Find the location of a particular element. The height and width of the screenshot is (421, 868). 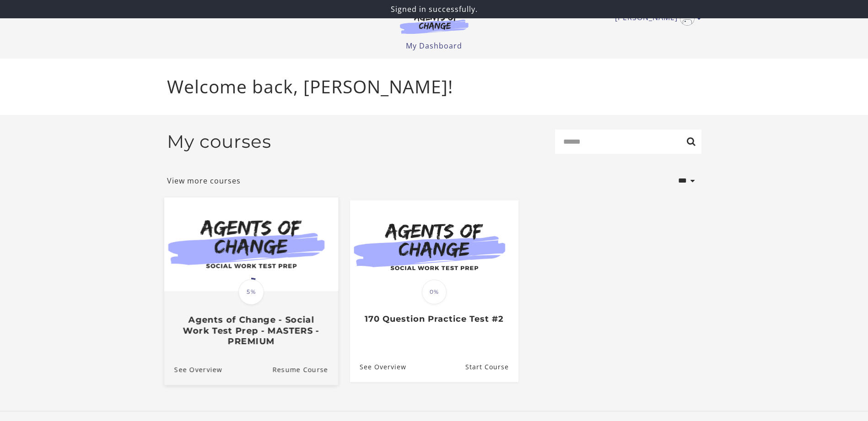

a: 170 Question Practice Test #2: Resume Course is located at coordinates (491, 366).